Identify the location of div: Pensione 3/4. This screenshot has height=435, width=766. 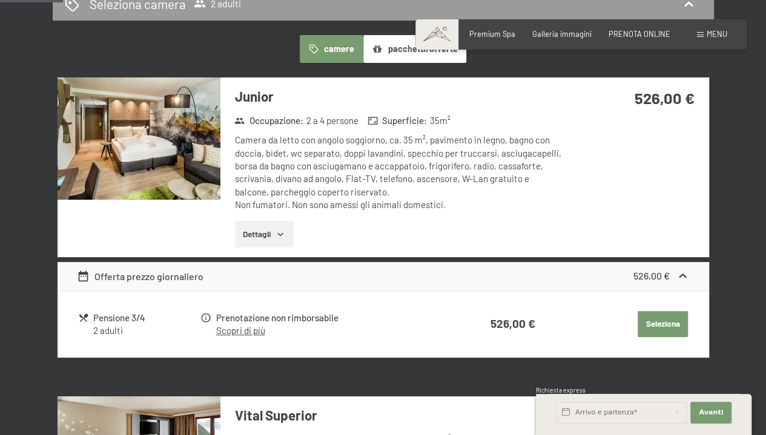
(146, 318).